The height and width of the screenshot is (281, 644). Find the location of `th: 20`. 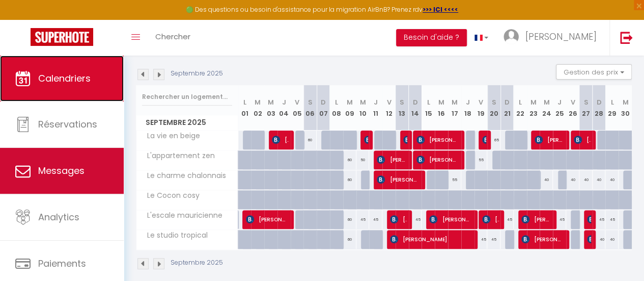

th: 20 is located at coordinates (494, 108).